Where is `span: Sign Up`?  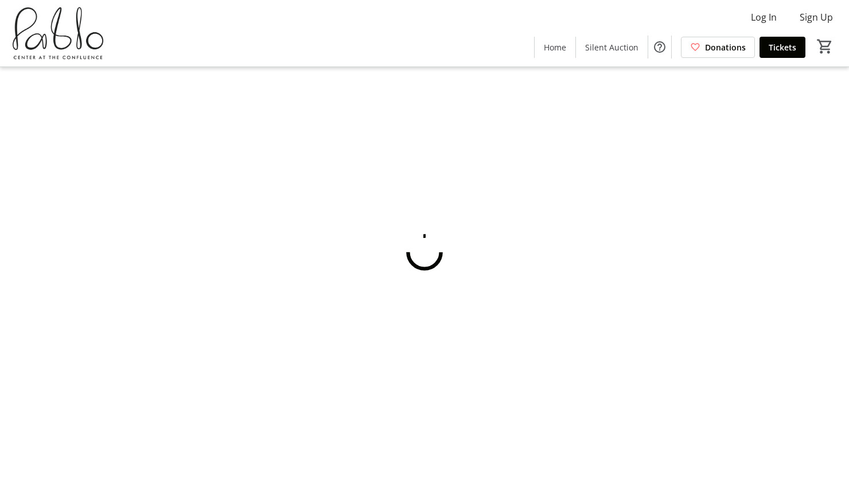
span: Sign Up is located at coordinates (817, 17).